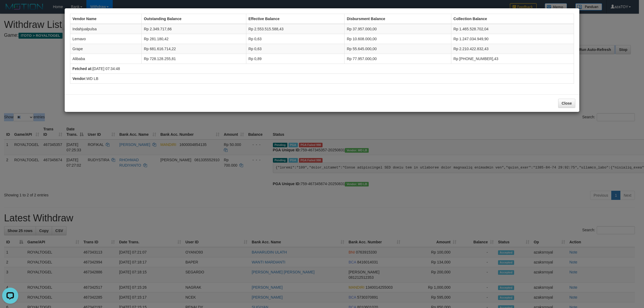 This screenshot has height=308, width=644. What do you see at coordinates (398, 19) in the screenshot?
I see `th: Disbursment Balance` at bounding box center [398, 19].